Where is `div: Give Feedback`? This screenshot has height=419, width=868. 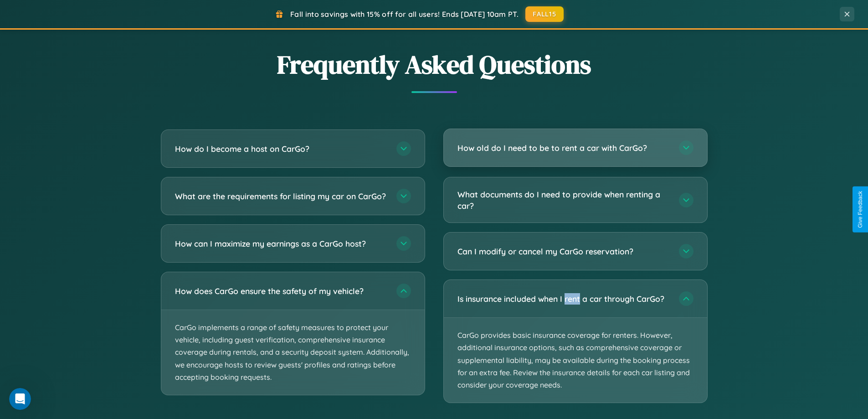
div: Give Feedback is located at coordinates (860, 210).